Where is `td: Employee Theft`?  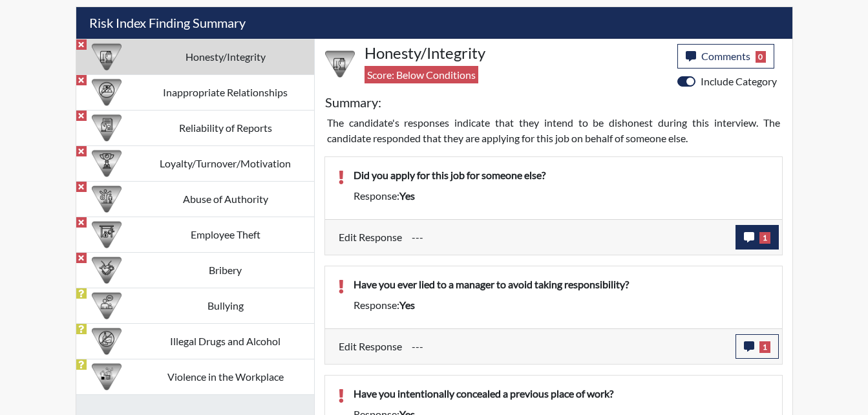
td: Employee Theft is located at coordinates (225, 234).